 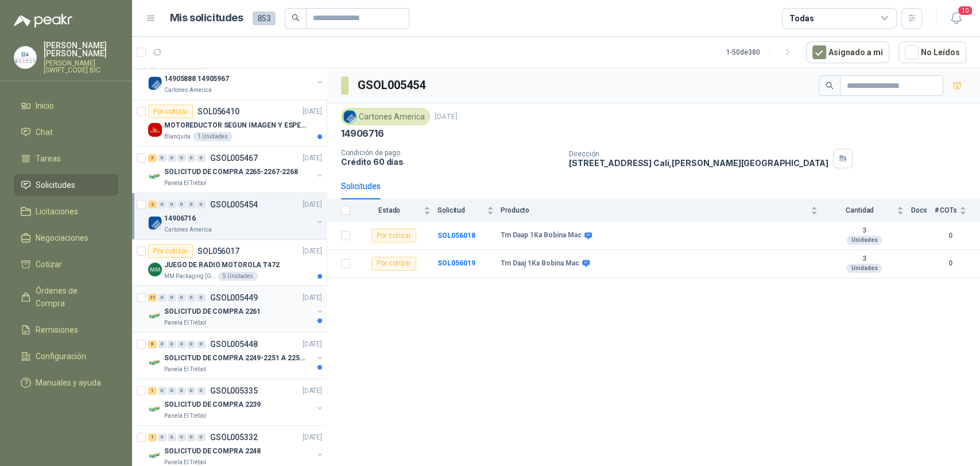 I want to click on b: Tm Daaj 1Ka Bobina Mac, so click(x=539, y=264).